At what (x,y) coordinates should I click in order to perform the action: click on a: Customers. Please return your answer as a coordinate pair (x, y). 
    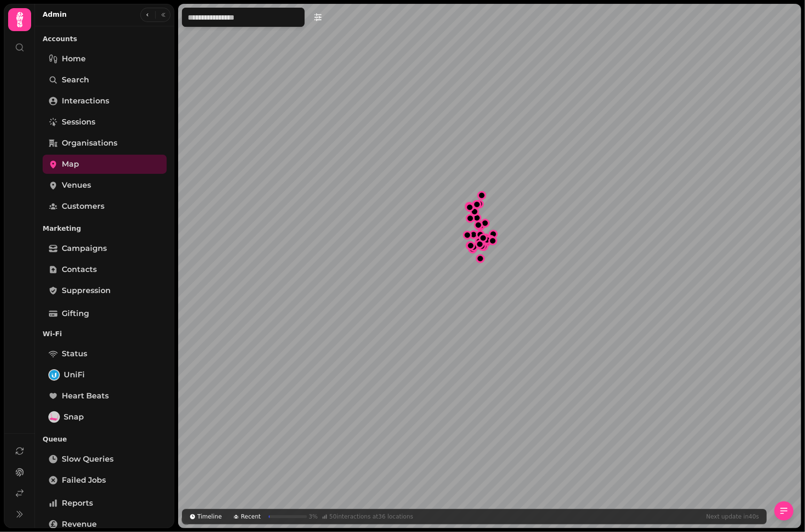
    Looking at the image, I should click on (105, 206).